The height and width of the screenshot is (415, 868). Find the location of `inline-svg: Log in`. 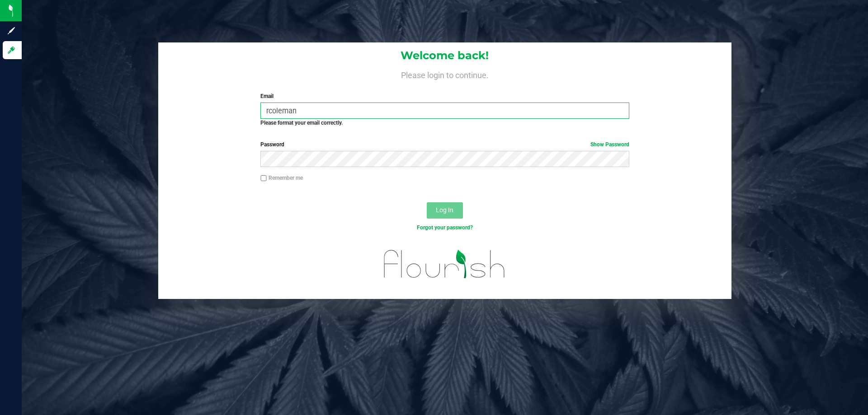

inline-svg: Log in is located at coordinates (11, 50).